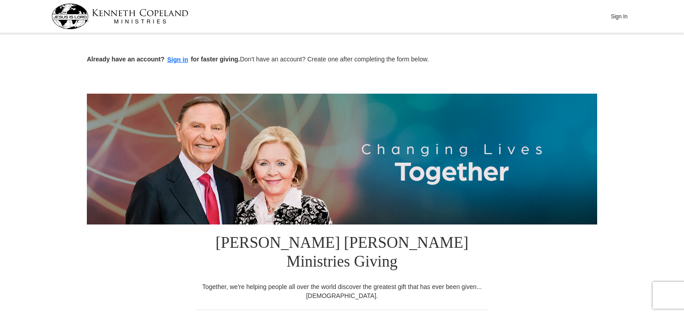 The height and width of the screenshot is (315, 684). I want to click on button: Sign in, so click(178, 60).